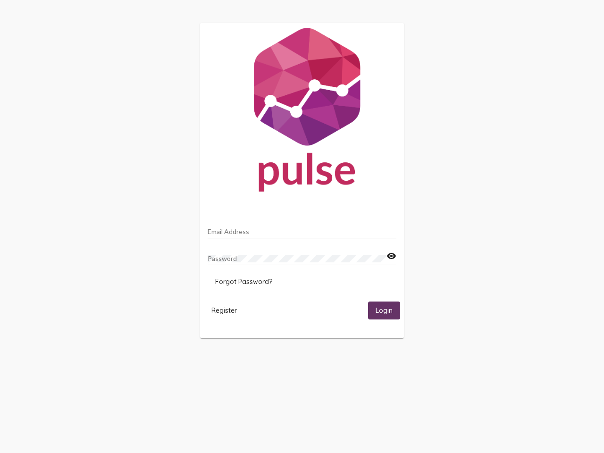 The image size is (604, 453). Describe the element at coordinates (302, 112) in the screenshot. I see `img: Pulse For Good Logo` at that location.